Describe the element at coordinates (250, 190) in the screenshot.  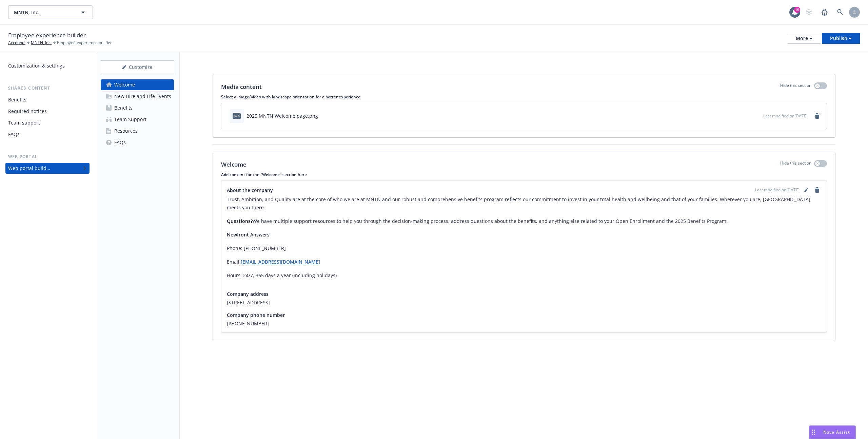
I see `span: About the company` at that location.